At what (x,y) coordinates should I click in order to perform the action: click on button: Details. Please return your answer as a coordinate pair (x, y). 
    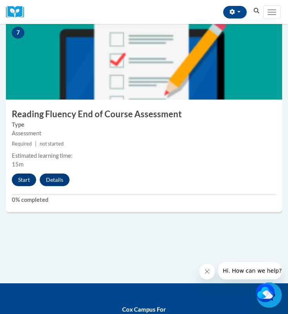
    Looking at the image, I should click on (55, 180).